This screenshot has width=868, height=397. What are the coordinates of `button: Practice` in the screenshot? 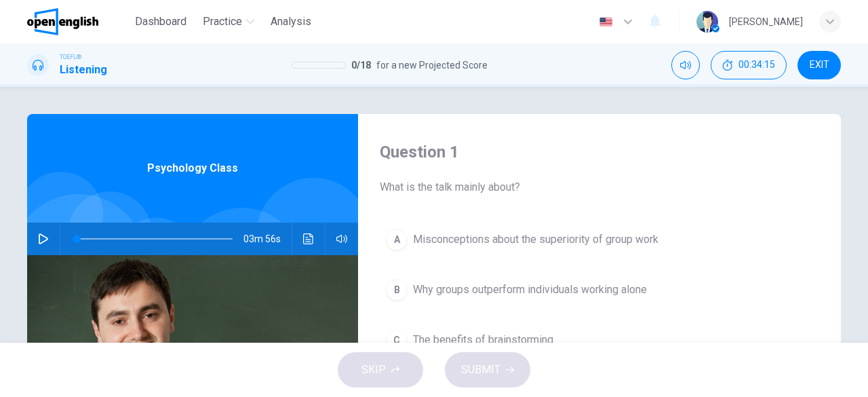 It's located at (228, 22).